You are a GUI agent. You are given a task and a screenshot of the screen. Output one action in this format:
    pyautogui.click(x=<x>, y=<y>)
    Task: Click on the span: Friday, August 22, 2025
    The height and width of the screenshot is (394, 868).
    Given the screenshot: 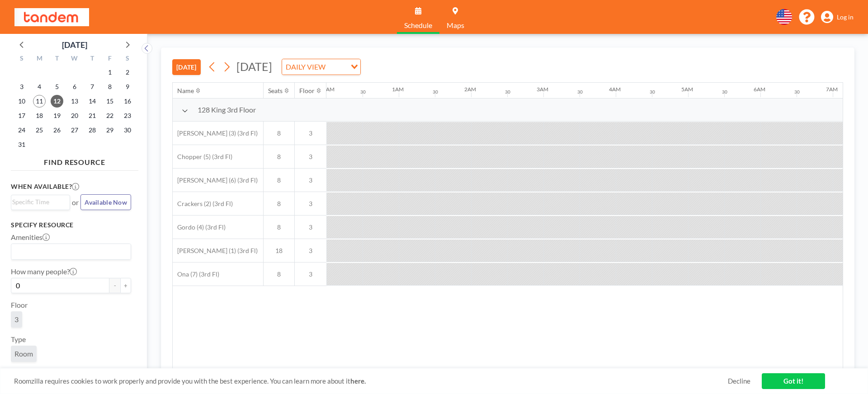 What is the action you would take?
    pyautogui.click(x=110, y=116)
    